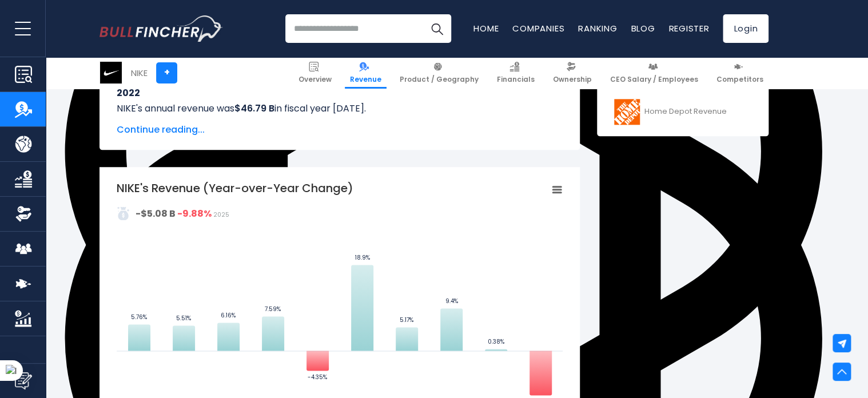 The height and width of the screenshot is (398, 868). I want to click on img: Bullfincher logo, so click(161, 28).